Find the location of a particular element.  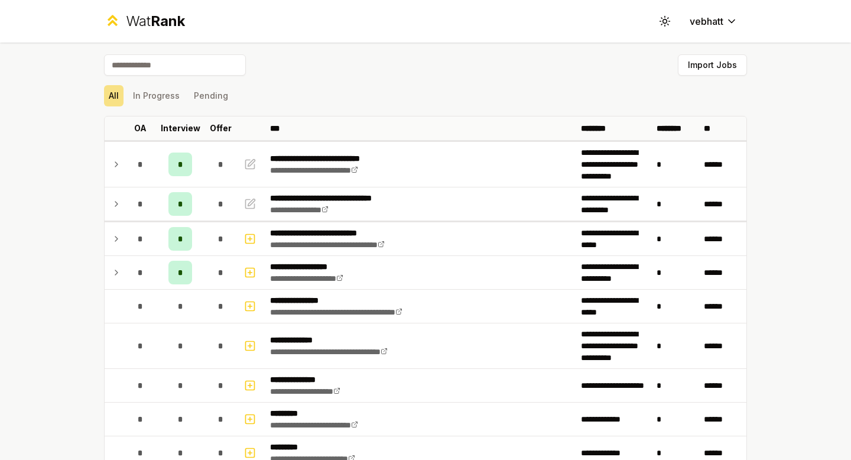

button: Pending is located at coordinates (211, 96).